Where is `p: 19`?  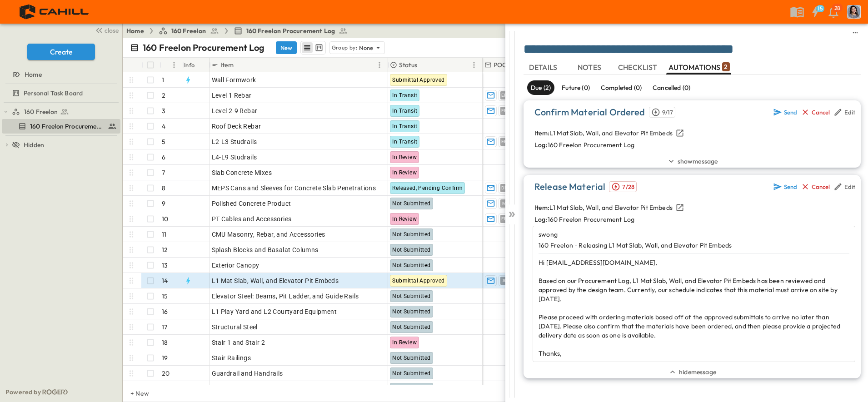
p: 19 is located at coordinates (164, 358).